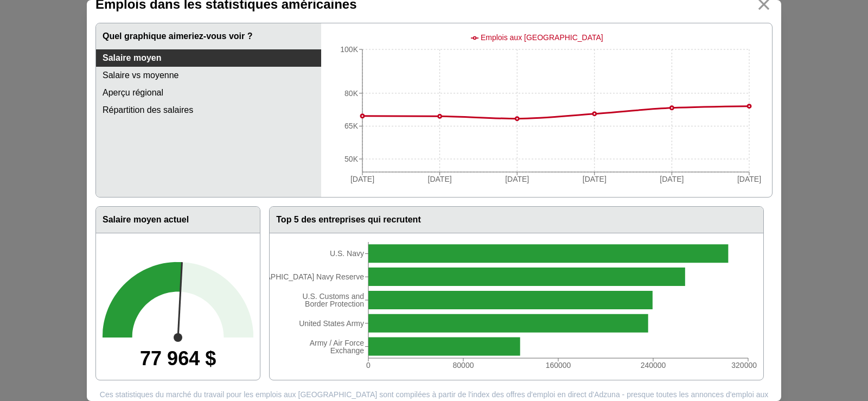  I want to click on tspan: 160000, so click(558, 365).